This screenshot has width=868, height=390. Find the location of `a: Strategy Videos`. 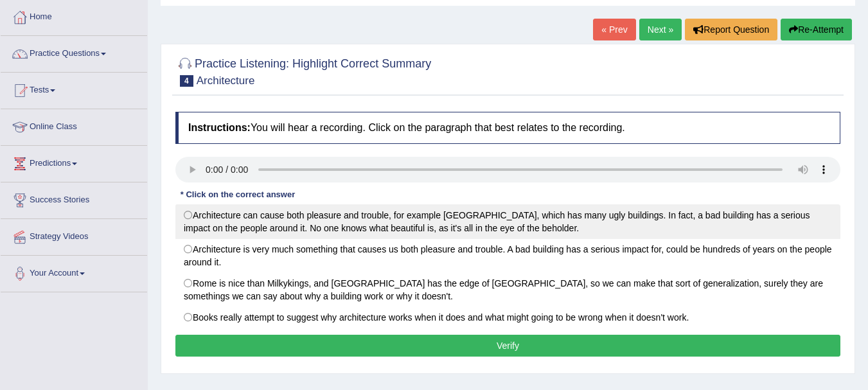

a: Strategy Videos is located at coordinates (74, 235).